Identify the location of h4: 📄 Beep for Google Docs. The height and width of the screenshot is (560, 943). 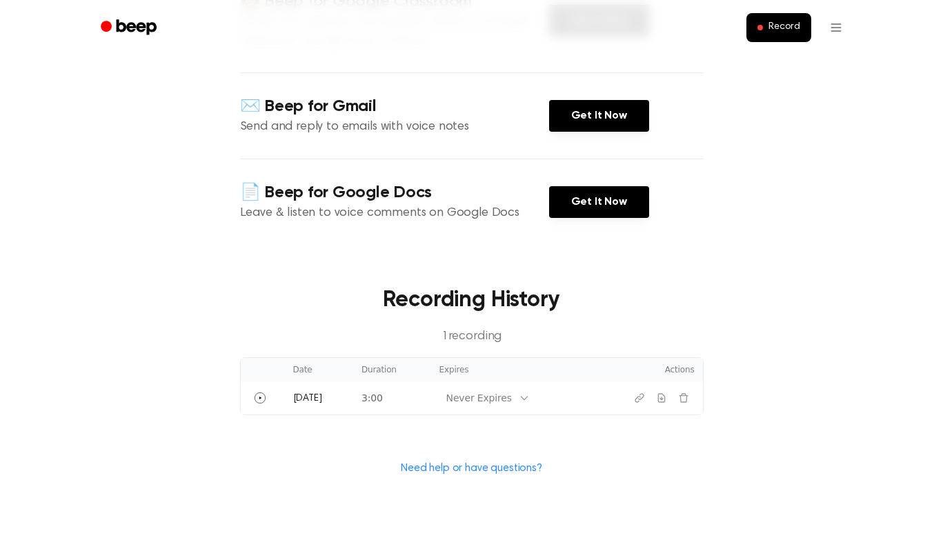
(395, 192).